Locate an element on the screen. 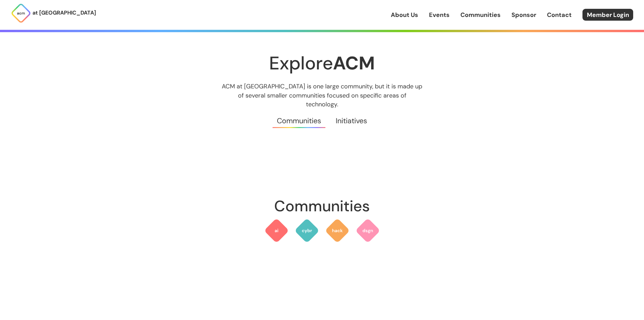 This screenshot has height=320, width=644. a: Member Login is located at coordinates (607, 15).